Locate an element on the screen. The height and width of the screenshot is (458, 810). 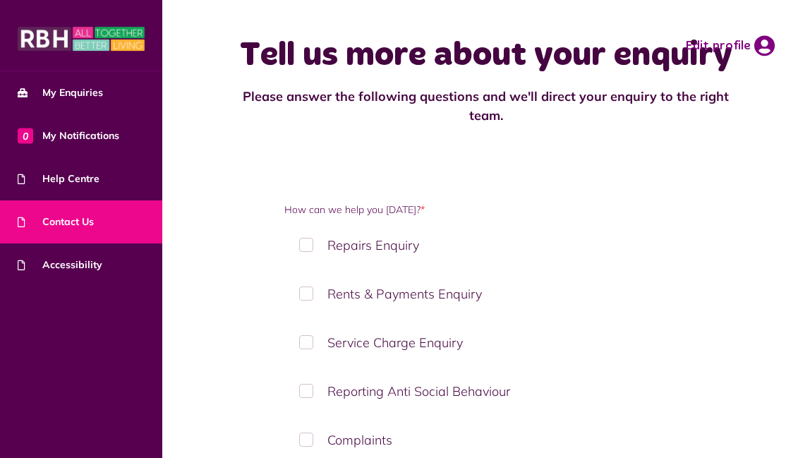
a: Edit profile is located at coordinates (730, 46).